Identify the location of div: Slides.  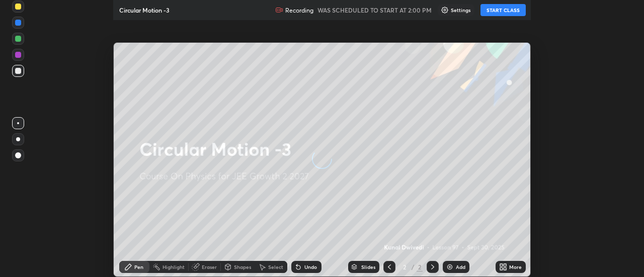
(368, 267).